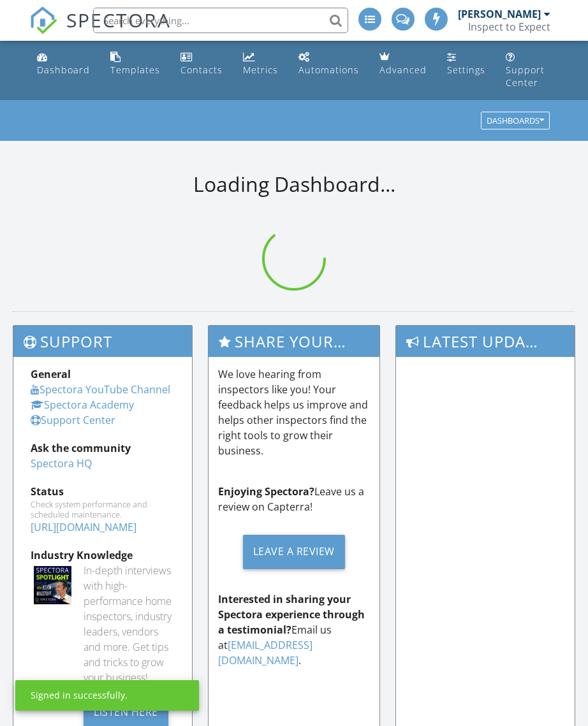 This screenshot has height=726, width=588. Describe the element at coordinates (260, 70) in the screenshot. I see `div: Metrics` at that location.